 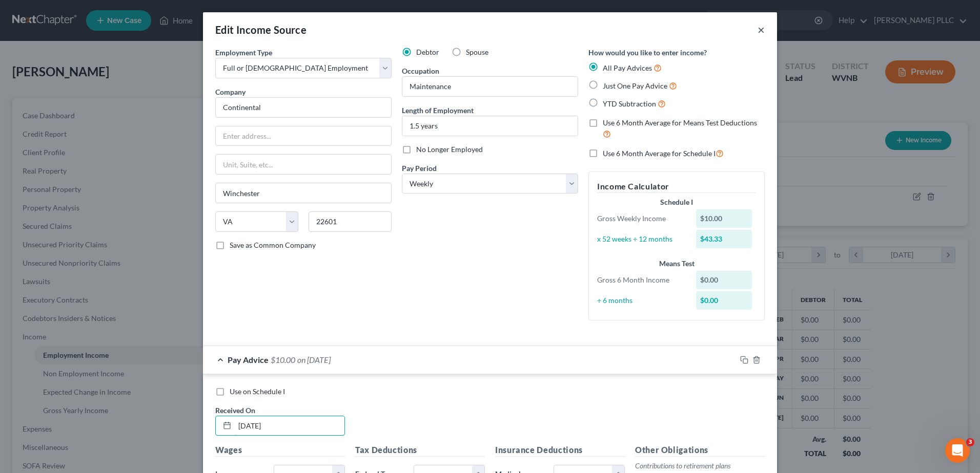 I want to click on span: Just One Pay Advice, so click(x=635, y=86).